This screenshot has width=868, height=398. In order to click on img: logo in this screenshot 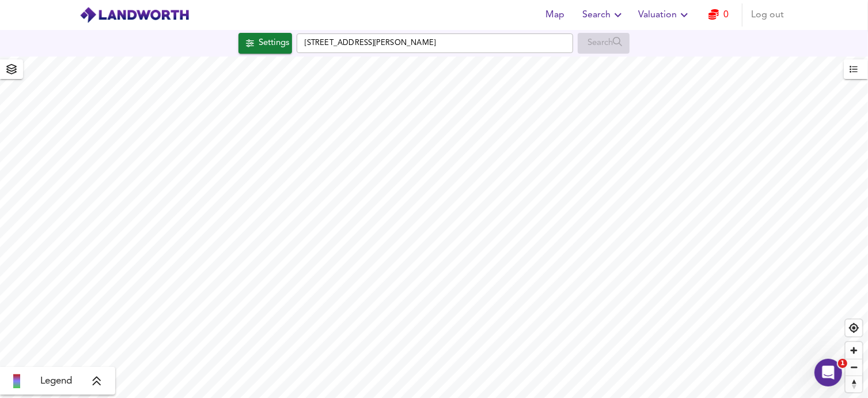, I will do `click(135, 15)`.